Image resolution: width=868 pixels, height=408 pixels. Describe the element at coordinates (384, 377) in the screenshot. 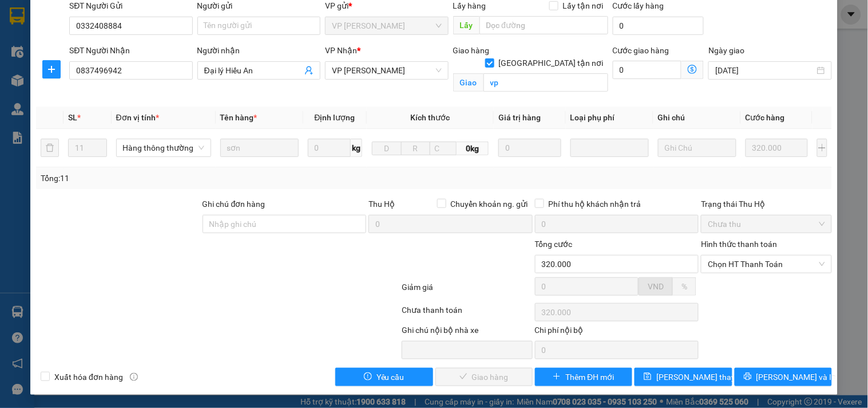

I see `button: exclamation-circleYêu cầu` at that location.